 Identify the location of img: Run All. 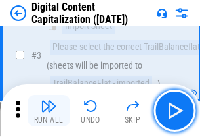
(49, 106).